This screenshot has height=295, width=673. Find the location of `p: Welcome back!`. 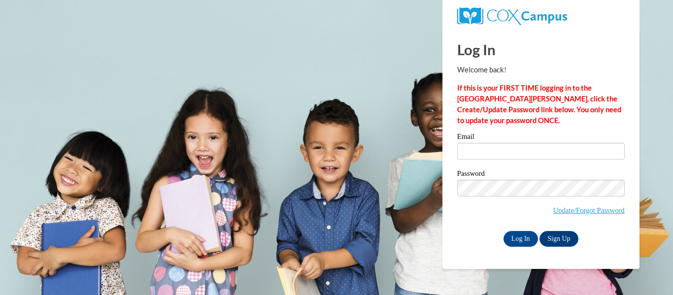

p: Welcome back! is located at coordinates (541, 70).